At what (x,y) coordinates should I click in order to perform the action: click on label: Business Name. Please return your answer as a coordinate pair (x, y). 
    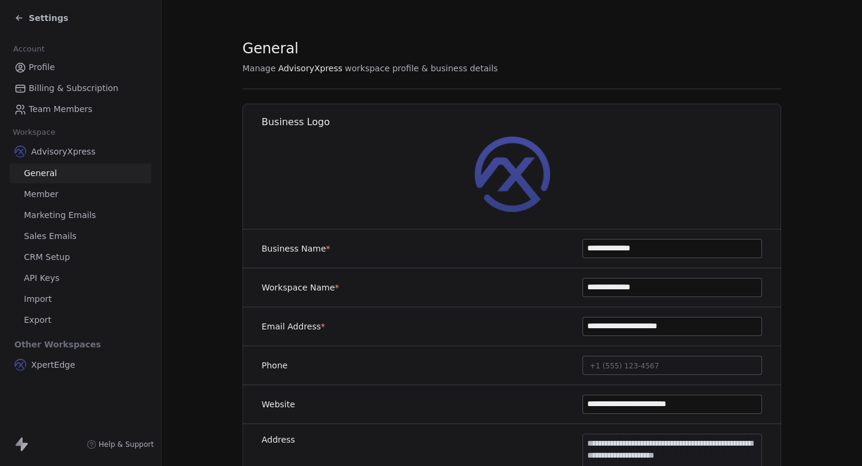
    Looking at the image, I should click on (296, 248).